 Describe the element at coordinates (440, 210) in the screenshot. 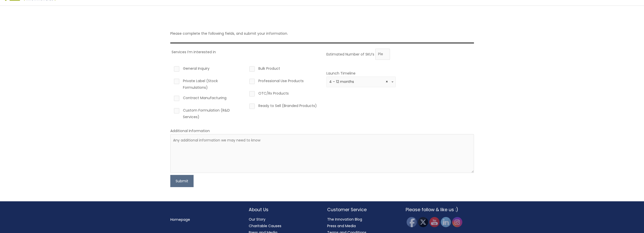

I see `h2: Please follow & like us :)` at that location.